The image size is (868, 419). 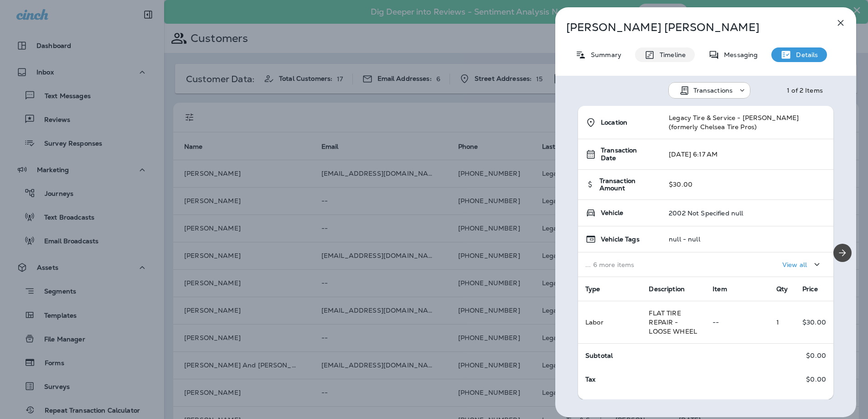 I want to click on p: $30.00, so click(x=814, y=322).